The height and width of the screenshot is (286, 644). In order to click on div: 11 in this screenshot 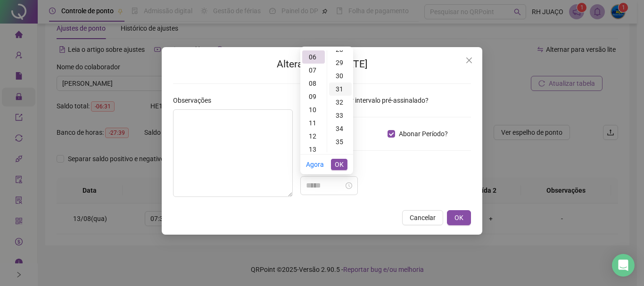, I will do `click(314, 123)`.